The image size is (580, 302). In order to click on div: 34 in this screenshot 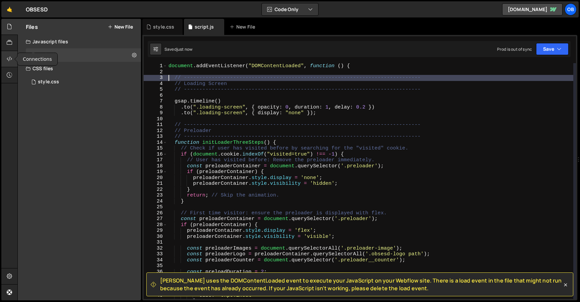, I will do `click(155, 260)`.